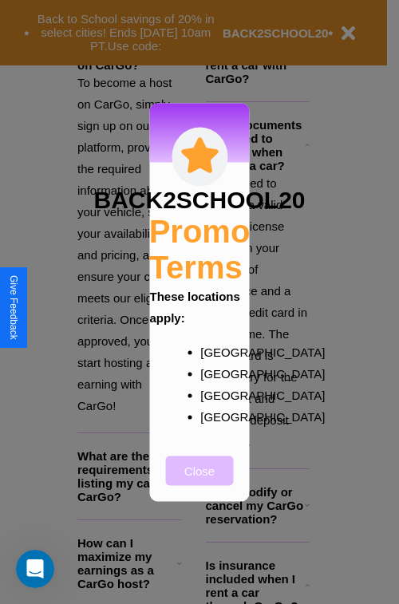  Describe the element at coordinates (195, 307) in the screenshot. I see `b: These locations apply:` at that location.